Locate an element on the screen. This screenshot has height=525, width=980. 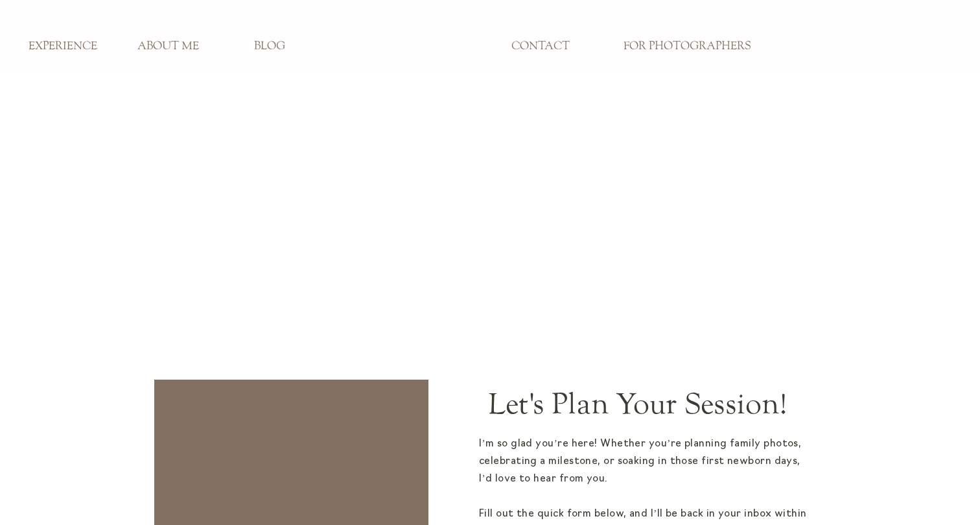
a: EXPERIENCE is located at coordinates (63, 47).